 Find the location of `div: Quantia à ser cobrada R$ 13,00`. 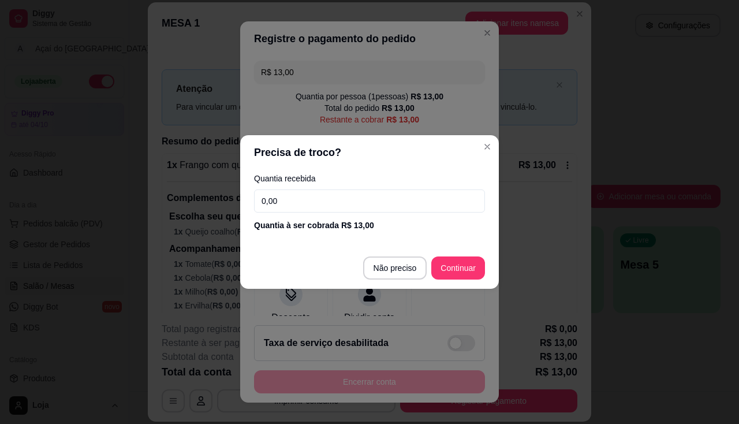

div: Quantia à ser cobrada R$ 13,00 is located at coordinates (370, 225).